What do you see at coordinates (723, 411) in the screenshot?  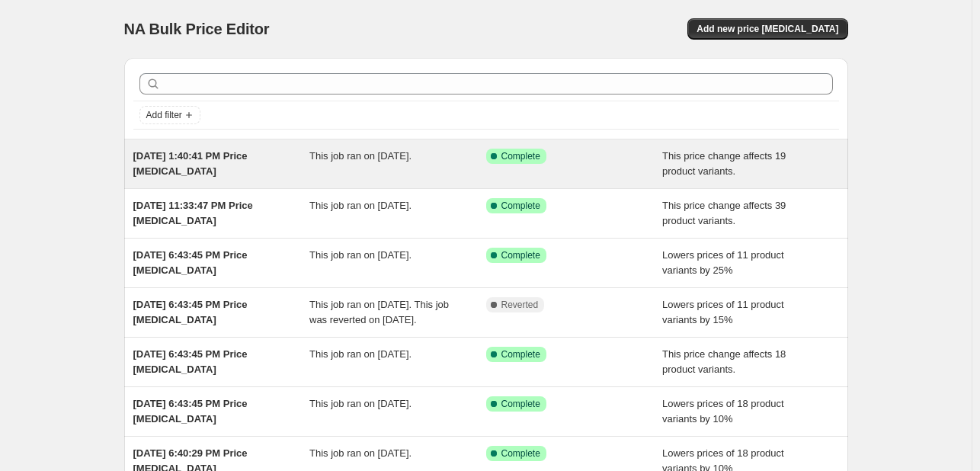 I see `span: Lowers prices of 18 product variants by 10%` at bounding box center [723, 411].